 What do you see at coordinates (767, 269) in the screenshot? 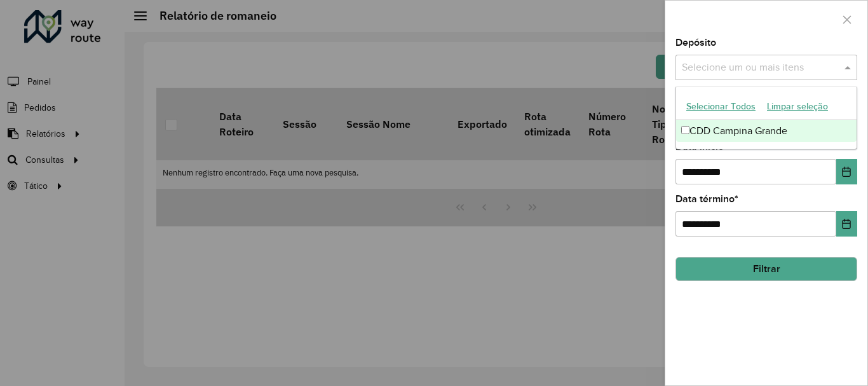
I see `button: Filtrar` at bounding box center [767, 269].